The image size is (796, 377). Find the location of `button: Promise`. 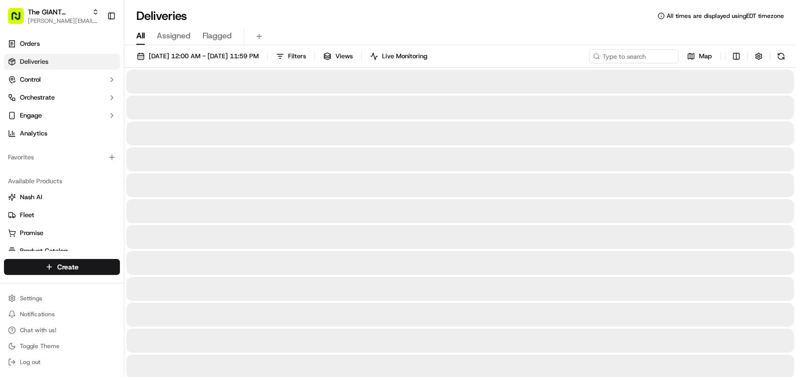

button: Promise is located at coordinates (62, 233).